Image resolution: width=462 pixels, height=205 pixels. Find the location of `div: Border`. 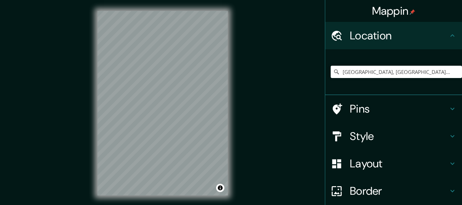

div: Border is located at coordinates (393, 191).